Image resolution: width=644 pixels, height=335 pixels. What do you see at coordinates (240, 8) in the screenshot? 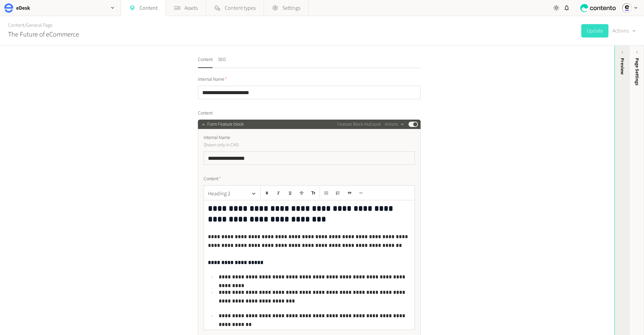
I see `span: Content types` at bounding box center [240, 8].